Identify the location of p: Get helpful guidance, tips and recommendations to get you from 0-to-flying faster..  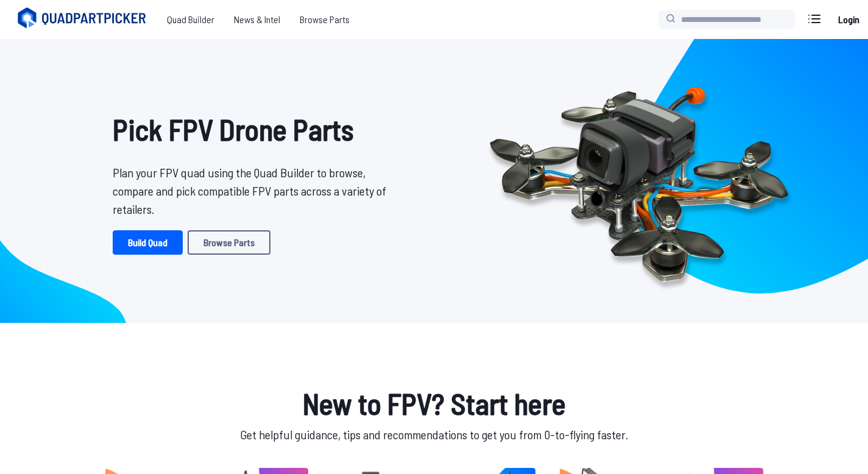
(434, 434).